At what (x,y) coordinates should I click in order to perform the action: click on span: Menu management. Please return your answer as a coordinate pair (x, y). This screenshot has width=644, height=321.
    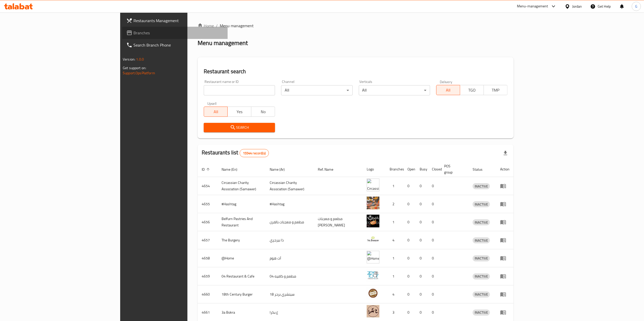
    Looking at the image, I should click on (237, 25).